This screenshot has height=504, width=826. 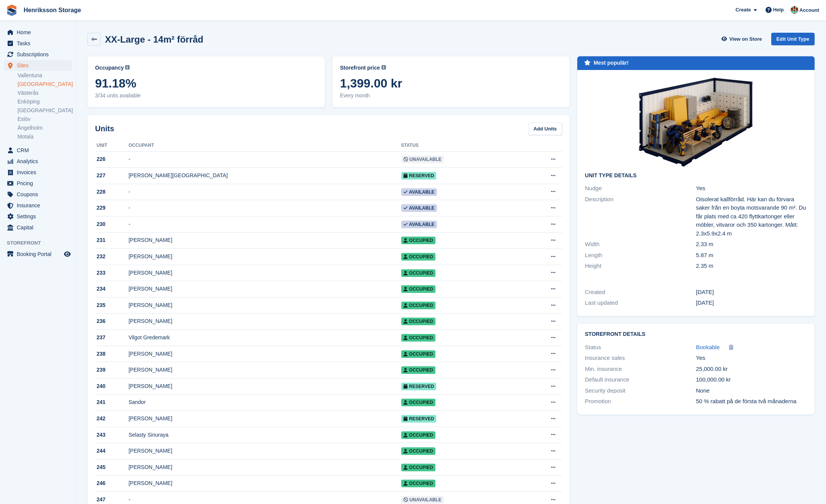 What do you see at coordinates (743, 39) in the screenshot?
I see `a: View on Store` at bounding box center [743, 39].